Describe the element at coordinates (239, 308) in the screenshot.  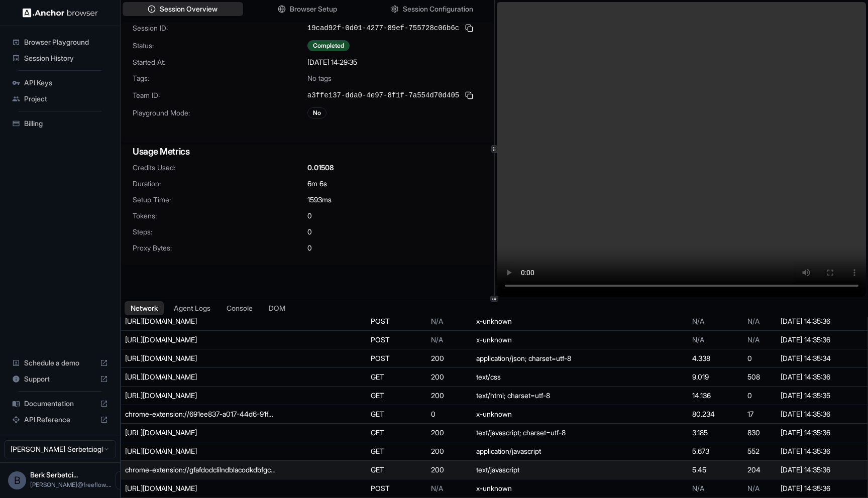
I see `button: Console` at that location.